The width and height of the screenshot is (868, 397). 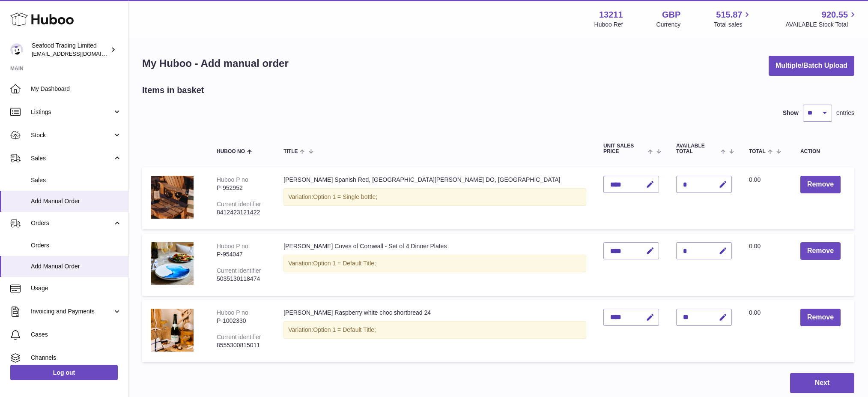 What do you see at coordinates (242, 320) in the screenshot?
I see `div: P-1002330` at bounding box center [242, 320].